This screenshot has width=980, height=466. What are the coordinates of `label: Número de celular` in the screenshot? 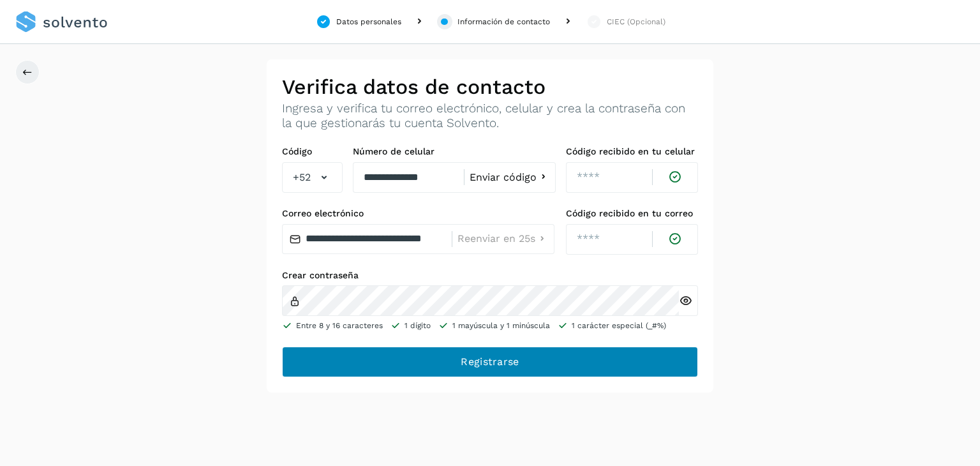 It's located at (454, 151).